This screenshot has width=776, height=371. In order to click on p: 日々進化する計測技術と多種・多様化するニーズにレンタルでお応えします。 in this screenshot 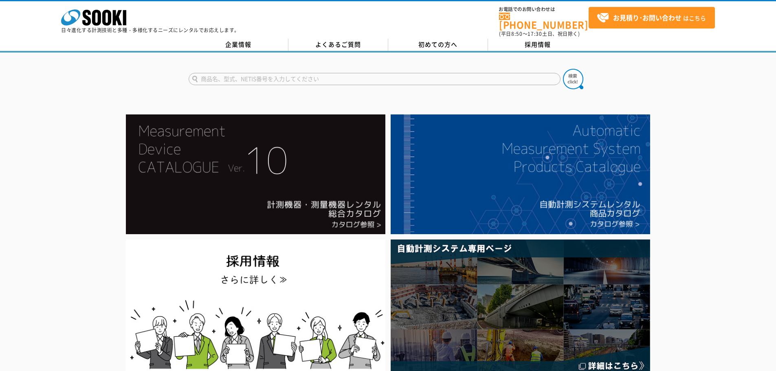, I will do `click(150, 30)`.